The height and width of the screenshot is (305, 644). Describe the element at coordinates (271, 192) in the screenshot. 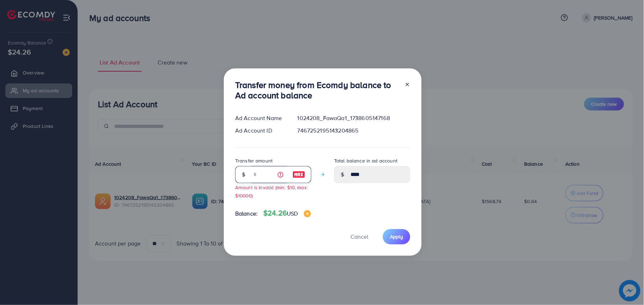

I see `small: Amount is invalid (min: $10, max: $10000)` at that location.